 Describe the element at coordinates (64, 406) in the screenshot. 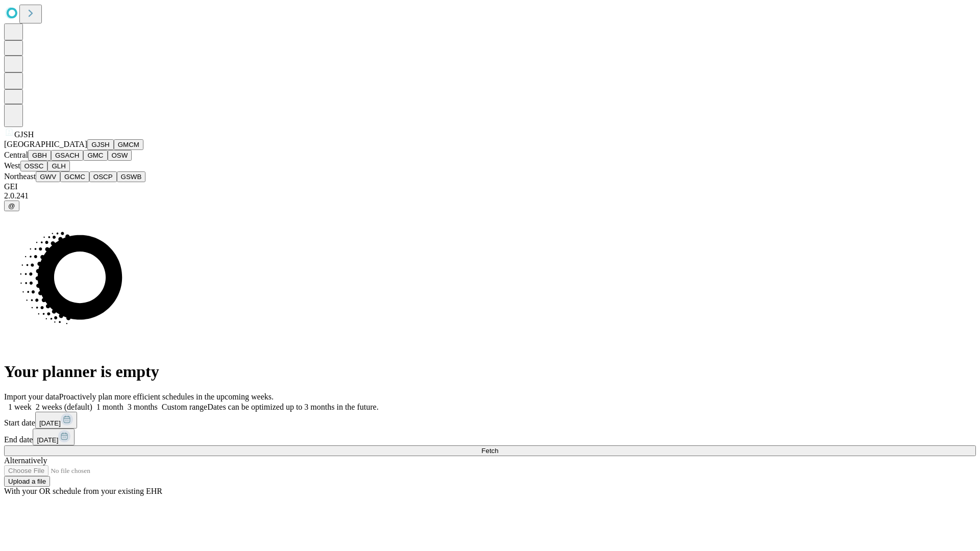

I see `span: 2 weeks (default)` at that location.